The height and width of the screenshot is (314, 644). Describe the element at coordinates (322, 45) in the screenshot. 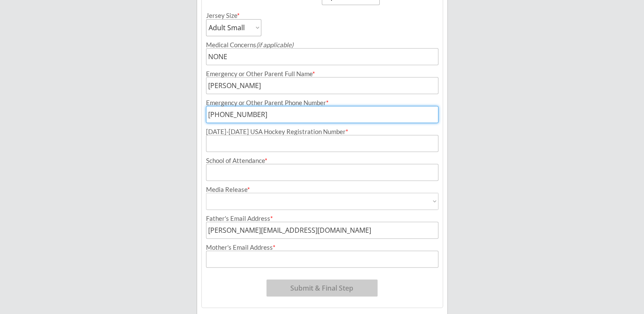

I see `div: Medical Concerns` at that location.